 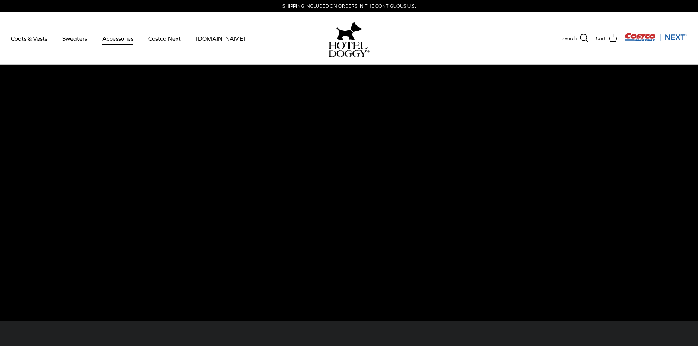 What do you see at coordinates (75, 38) in the screenshot?
I see `a: Sweaters` at bounding box center [75, 38].